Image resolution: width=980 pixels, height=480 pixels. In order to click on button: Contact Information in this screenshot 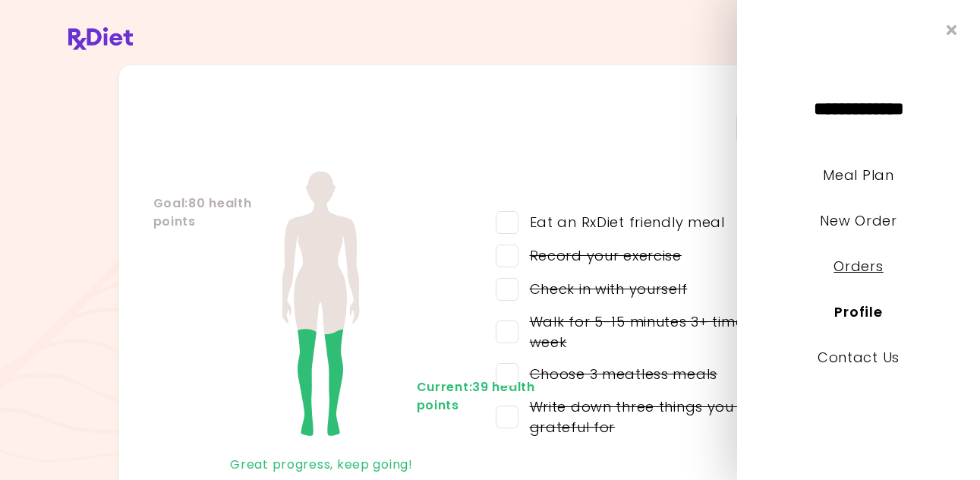, I will do `click(757, 128)`.